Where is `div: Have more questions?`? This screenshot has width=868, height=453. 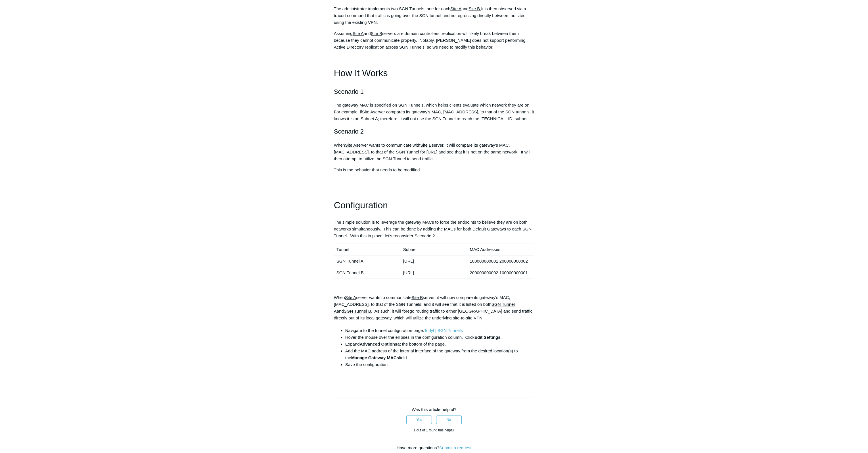
div: Have more questions? is located at coordinates (434, 448).